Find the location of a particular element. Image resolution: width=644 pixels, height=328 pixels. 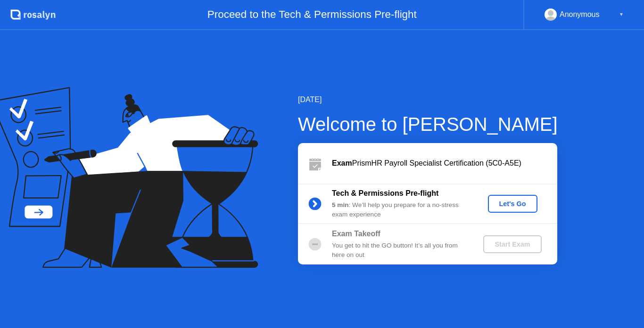

div: : We’ll help you prepare for a no-stress exam experience is located at coordinates (400, 210).